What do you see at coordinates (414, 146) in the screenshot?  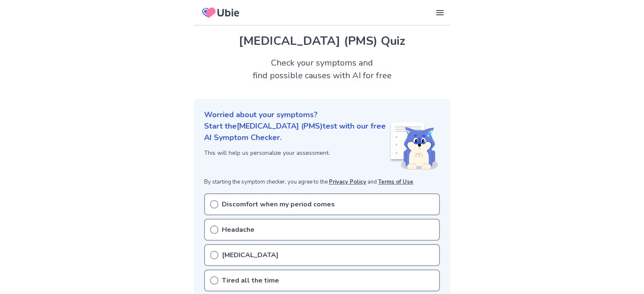 I see `img: Shiba` at bounding box center [414, 146].